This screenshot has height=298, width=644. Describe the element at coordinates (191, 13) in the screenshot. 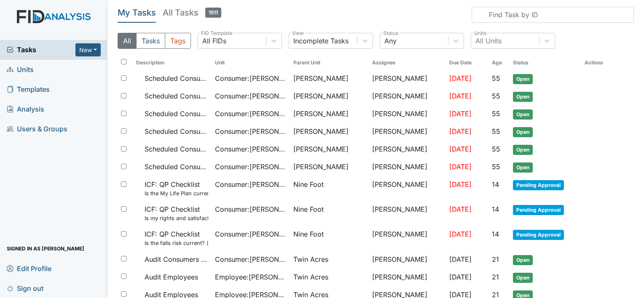

I see `h5: All Tasks` at that location.